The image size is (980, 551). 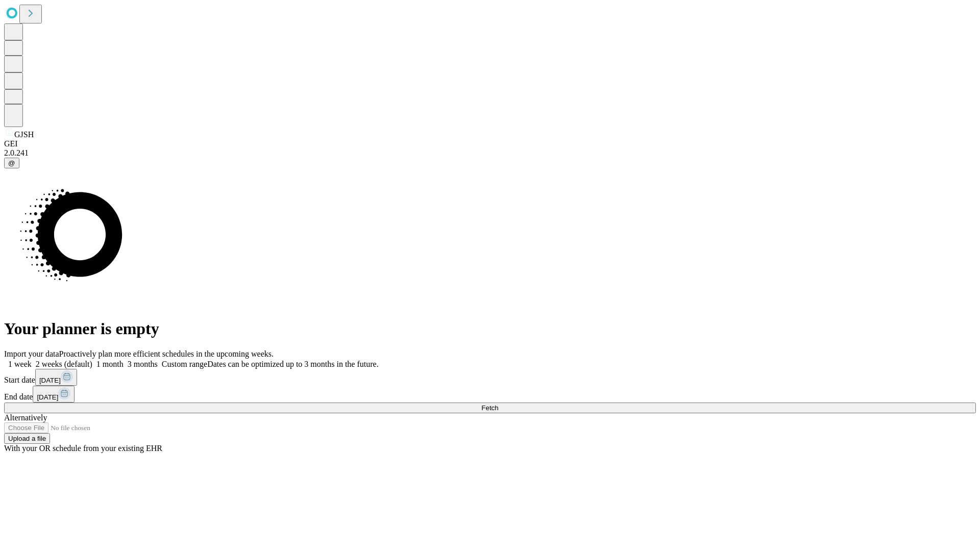 I want to click on span: 2 weeks (default), so click(x=63, y=363).